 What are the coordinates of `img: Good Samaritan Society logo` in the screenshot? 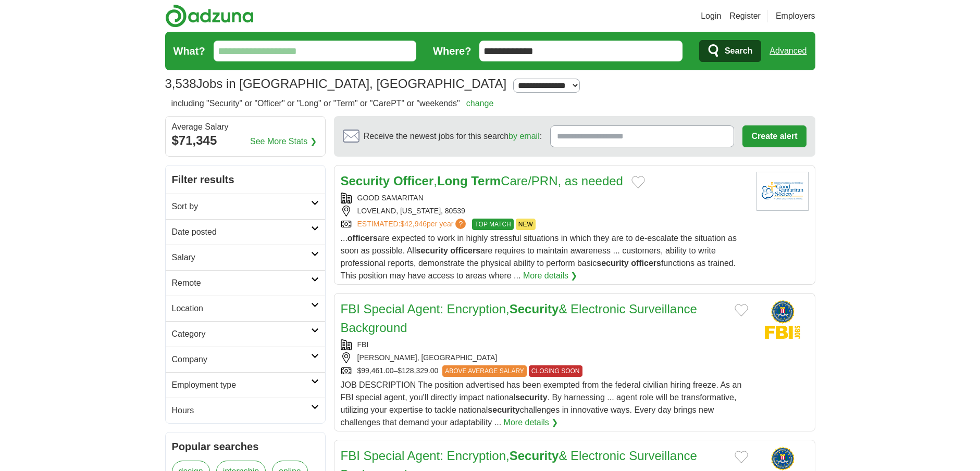 It's located at (783, 191).